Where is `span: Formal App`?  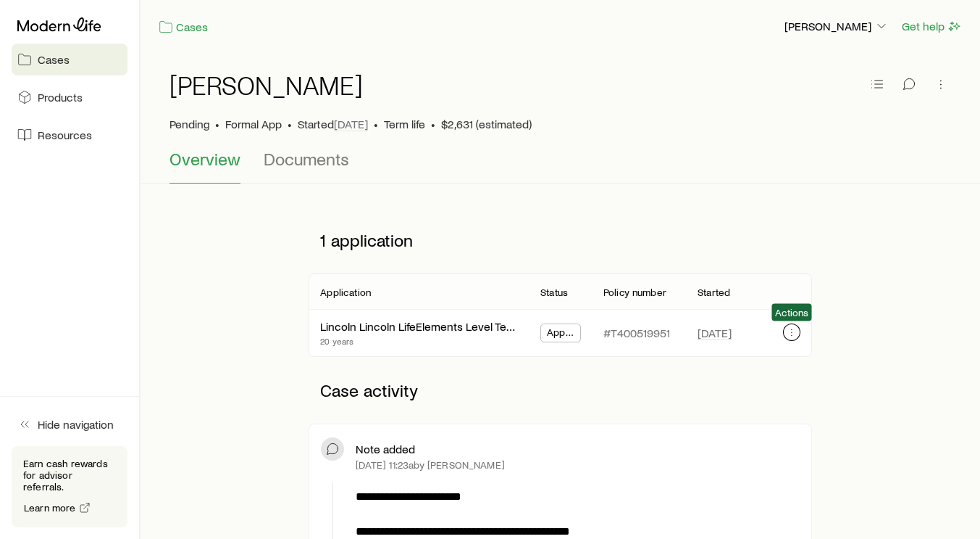
span: Formal App is located at coordinates (254, 124).